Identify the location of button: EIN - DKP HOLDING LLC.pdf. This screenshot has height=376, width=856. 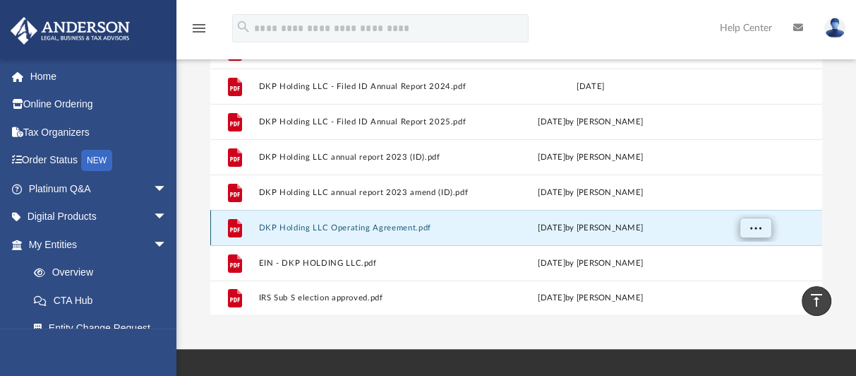
(368, 263).